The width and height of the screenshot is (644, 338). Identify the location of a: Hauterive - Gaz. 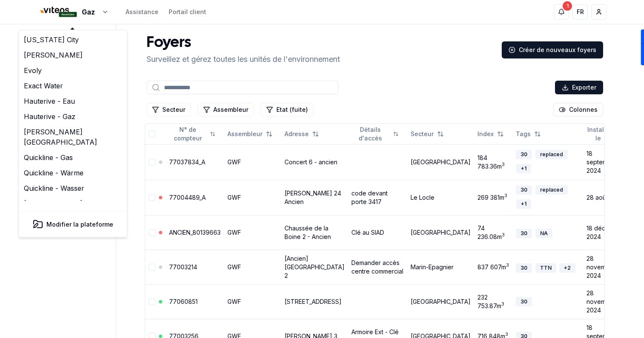
(73, 117).